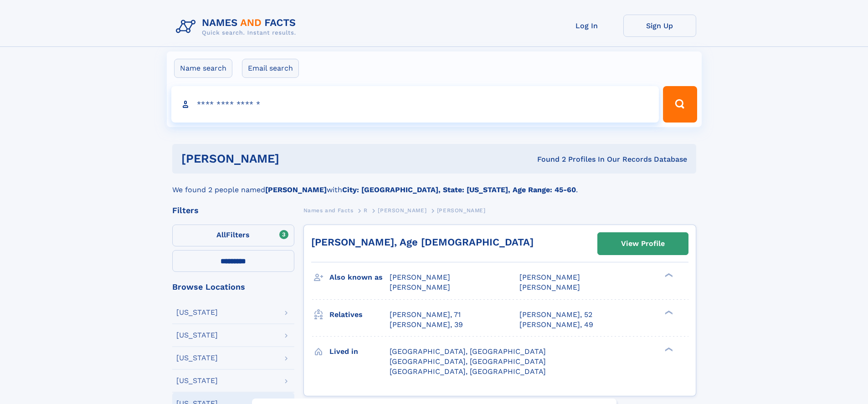 The width and height of the screenshot is (868, 404). What do you see at coordinates (238, 27) in the screenshot?
I see `img: Logo Names and Facts` at bounding box center [238, 27].